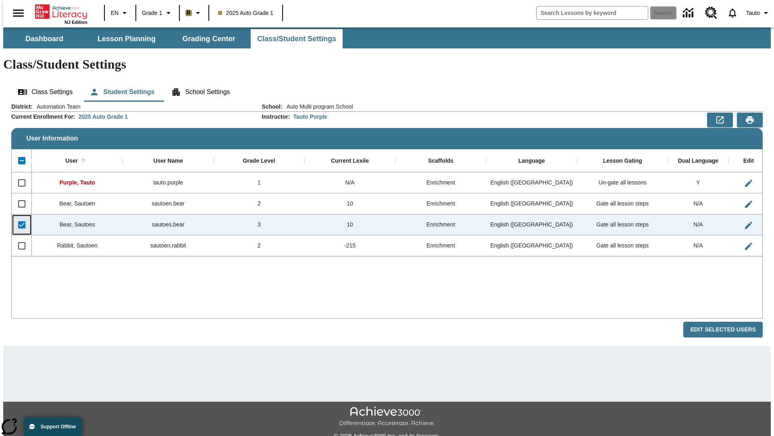 This screenshot has height=436, width=774. I want to click on button: Grading Center, so click(209, 39).